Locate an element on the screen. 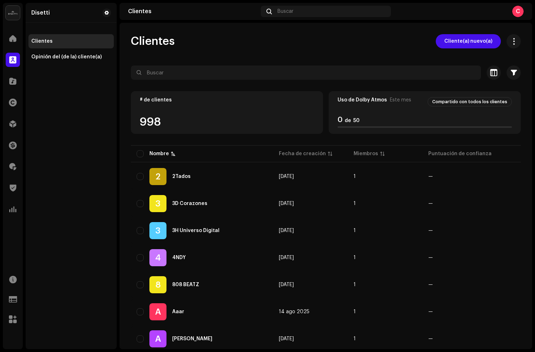  span: Este mes is located at coordinates (401, 100).